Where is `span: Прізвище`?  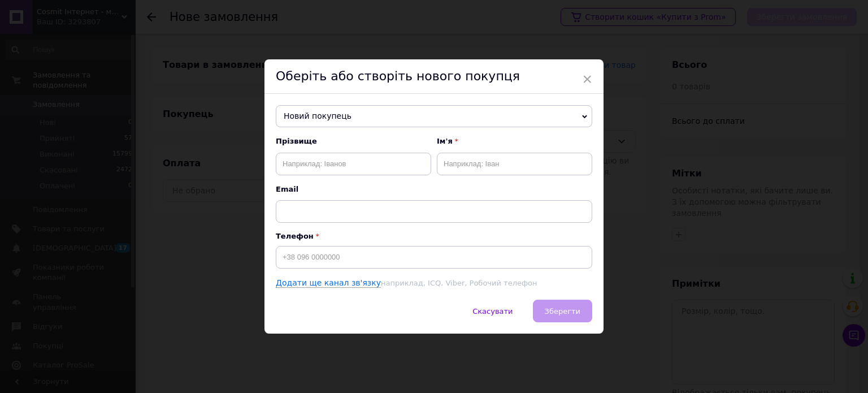 span: Прізвище is located at coordinates (353, 142).